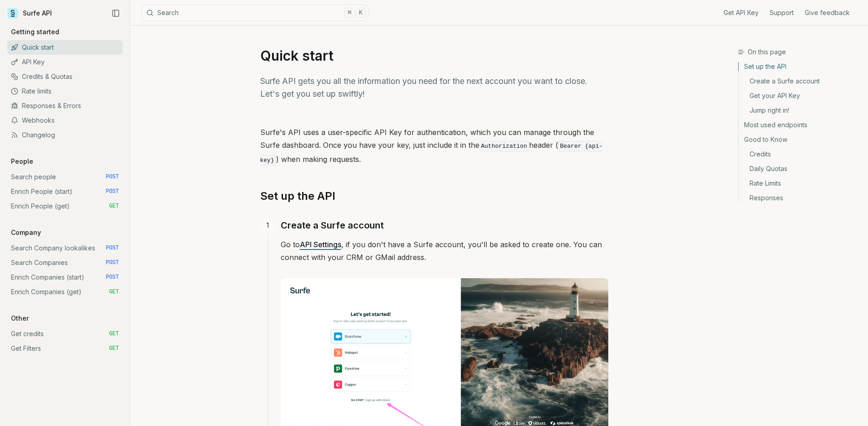 The width and height of the screenshot is (868, 426). What do you see at coordinates (65, 248) in the screenshot?
I see `a: Search Company lookalikes POST` at bounding box center [65, 248].